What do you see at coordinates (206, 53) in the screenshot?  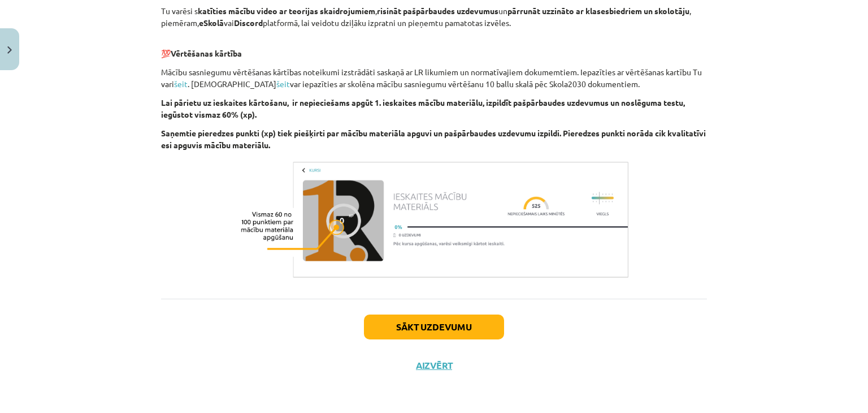 I see `b: Vērtēšanas kārtība` at bounding box center [206, 53].